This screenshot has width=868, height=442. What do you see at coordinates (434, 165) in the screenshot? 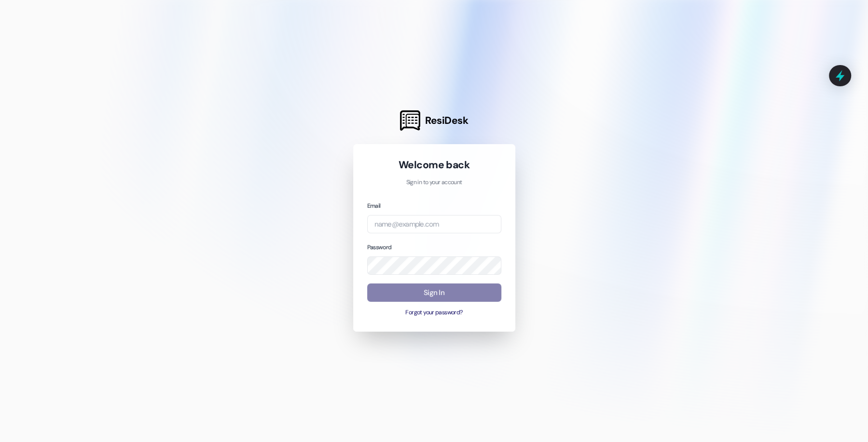
I see `h1: Welcome back` at bounding box center [434, 165].